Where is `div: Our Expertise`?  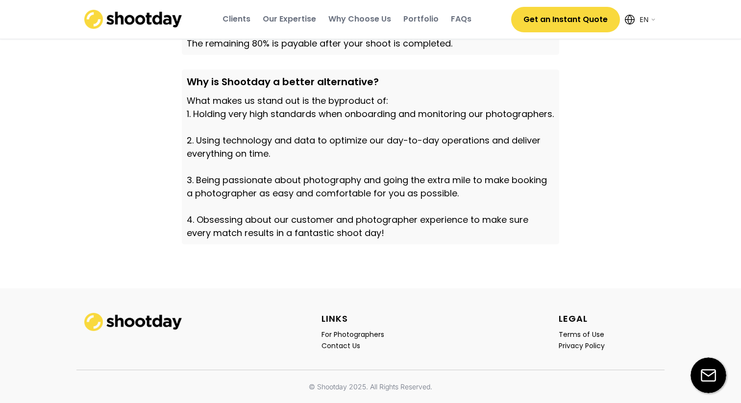
div: Our Expertise is located at coordinates (289, 19).